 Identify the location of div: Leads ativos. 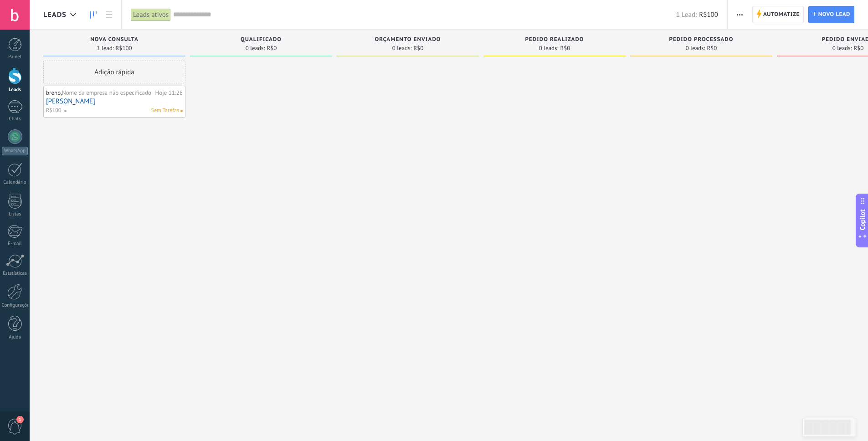
(151, 15).